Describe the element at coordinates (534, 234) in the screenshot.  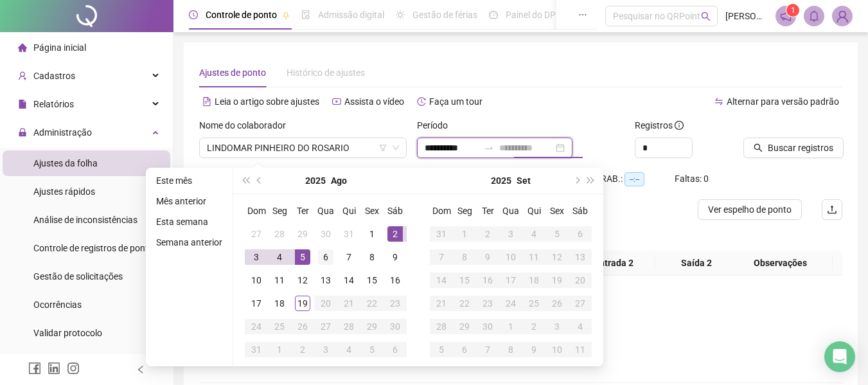
I see `td: 2025-09-04` at that location.